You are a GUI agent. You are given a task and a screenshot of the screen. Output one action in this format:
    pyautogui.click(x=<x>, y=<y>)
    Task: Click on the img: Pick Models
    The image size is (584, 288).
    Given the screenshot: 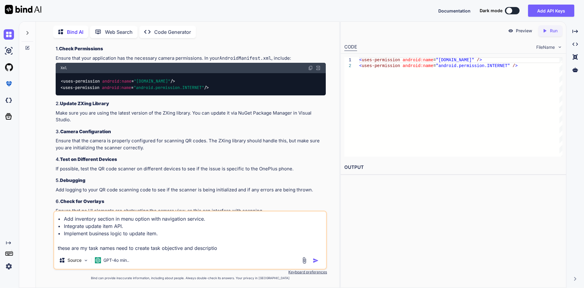 What is the action you would take?
    pyautogui.click(x=86, y=260)
    